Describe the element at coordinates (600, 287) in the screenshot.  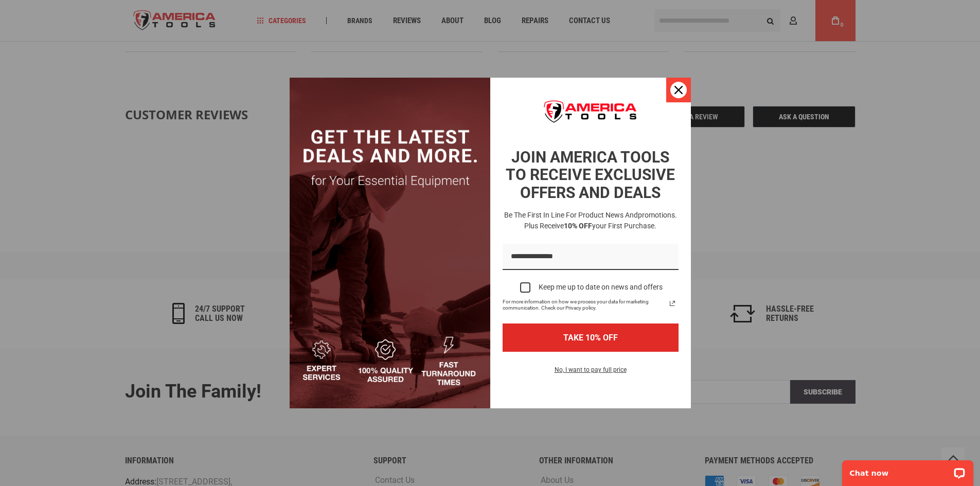
I see `div: Keep me up to date on news and offers` at that location.